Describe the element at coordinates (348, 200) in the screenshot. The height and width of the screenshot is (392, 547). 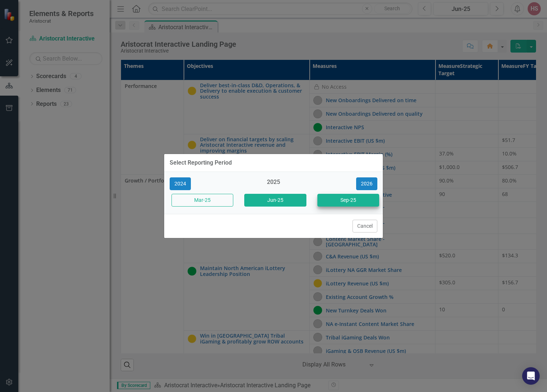
I see `button: Sep-25` at that location.